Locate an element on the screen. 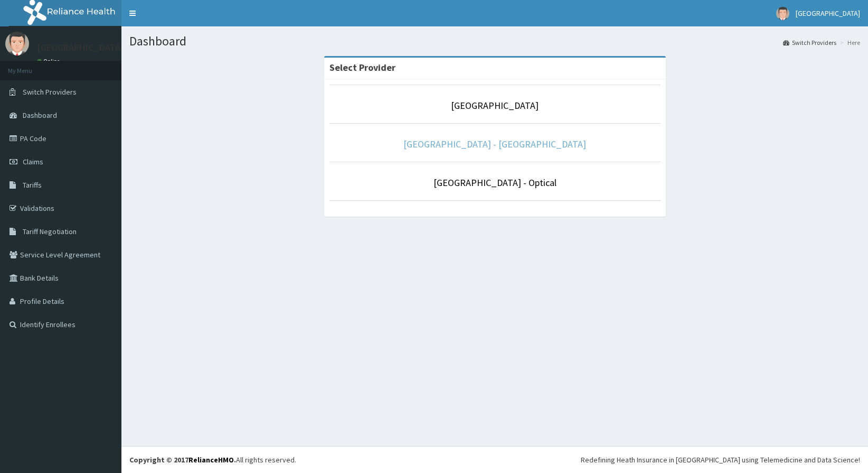 The image size is (868, 473). h1: Dashboard is located at coordinates (495, 41).